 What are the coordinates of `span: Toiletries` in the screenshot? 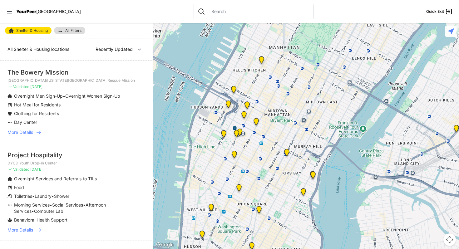 It's located at (23, 196).